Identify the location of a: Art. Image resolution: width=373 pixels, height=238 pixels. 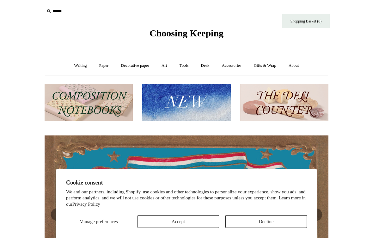
(164, 65).